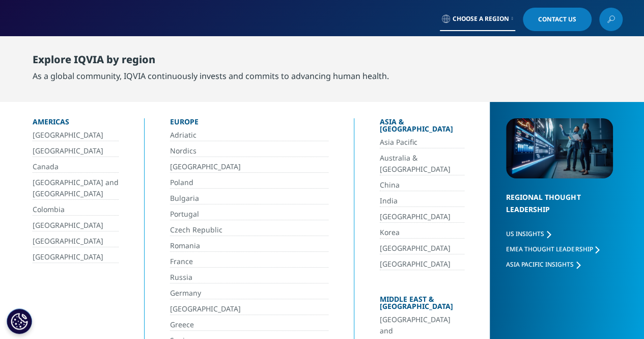 Image resolution: width=644 pixels, height=339 pixels. I want to click on a: Russia, so click(249, 277).